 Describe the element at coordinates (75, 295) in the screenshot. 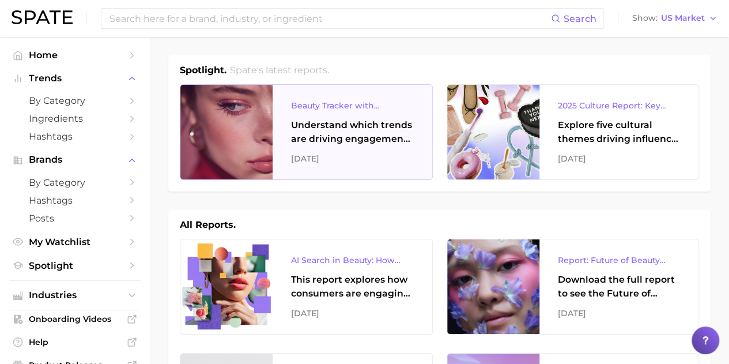

I see `button: Industries` at that location.